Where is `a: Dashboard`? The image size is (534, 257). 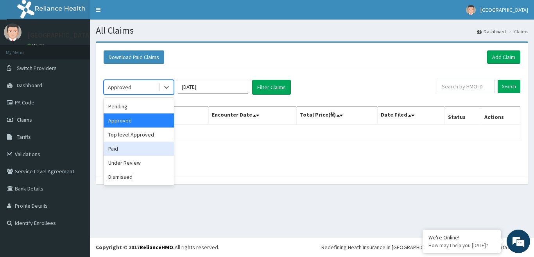
a: Dashboard is located at coordinates (492, 31).